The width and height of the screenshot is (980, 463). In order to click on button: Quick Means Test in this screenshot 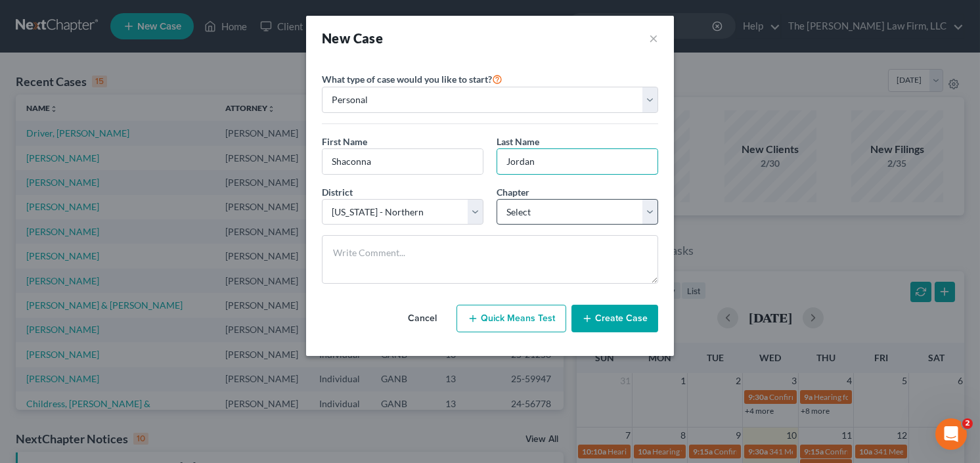, I will do `click(511, 319)`.